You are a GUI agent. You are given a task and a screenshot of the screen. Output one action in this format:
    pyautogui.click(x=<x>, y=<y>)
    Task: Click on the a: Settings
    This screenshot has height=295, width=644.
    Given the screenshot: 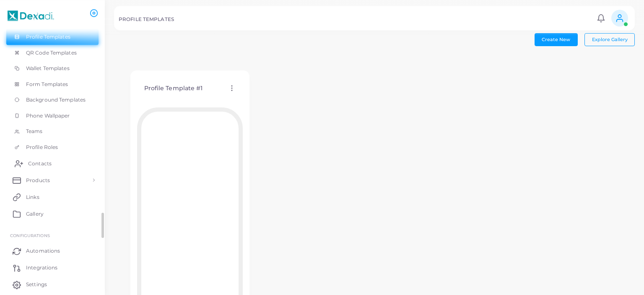 What is the action you would take?
    pyautogui.click(x=52, y=285)
    